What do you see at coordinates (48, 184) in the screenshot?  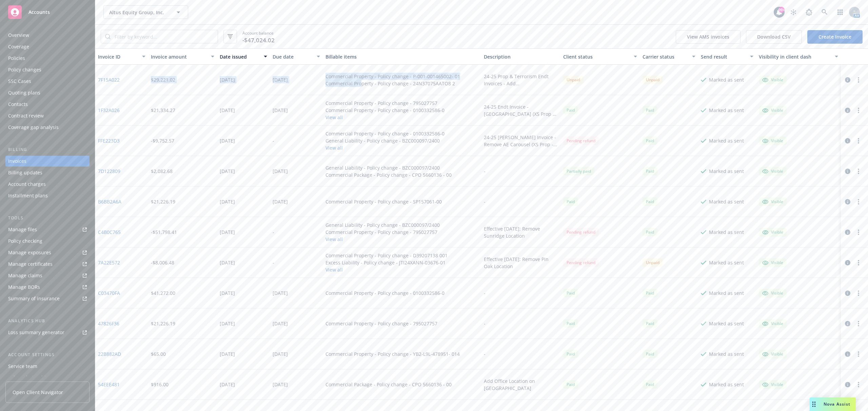 I see `a: Account charges` at bounding box center [48, 184].